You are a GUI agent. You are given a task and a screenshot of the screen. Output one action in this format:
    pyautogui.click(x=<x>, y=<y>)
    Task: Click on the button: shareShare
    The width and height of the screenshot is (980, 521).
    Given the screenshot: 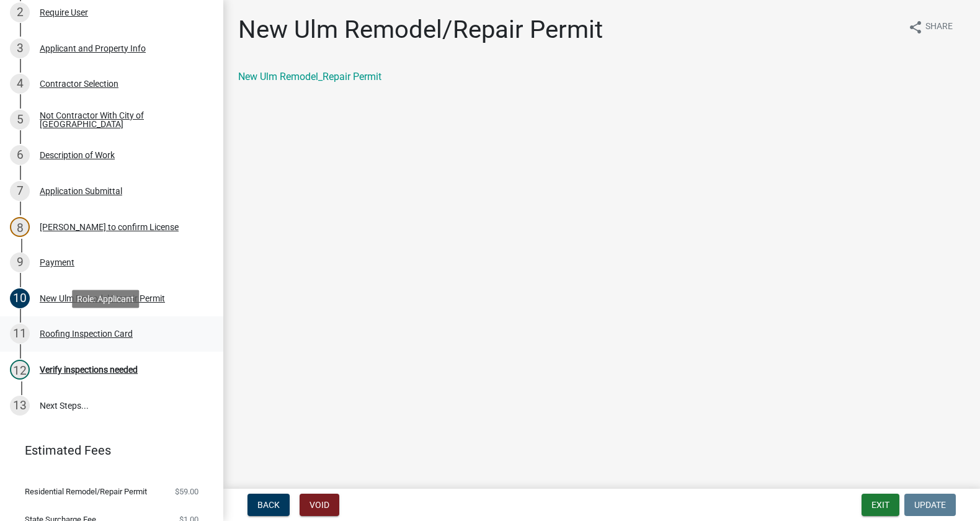 What is the action you would take?
    pyautogui.click(x=931, y=27)
    